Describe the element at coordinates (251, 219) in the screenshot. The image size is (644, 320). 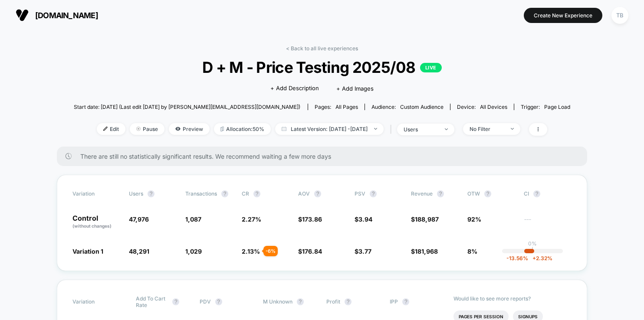
I see `span: 2.27 %` at that location.